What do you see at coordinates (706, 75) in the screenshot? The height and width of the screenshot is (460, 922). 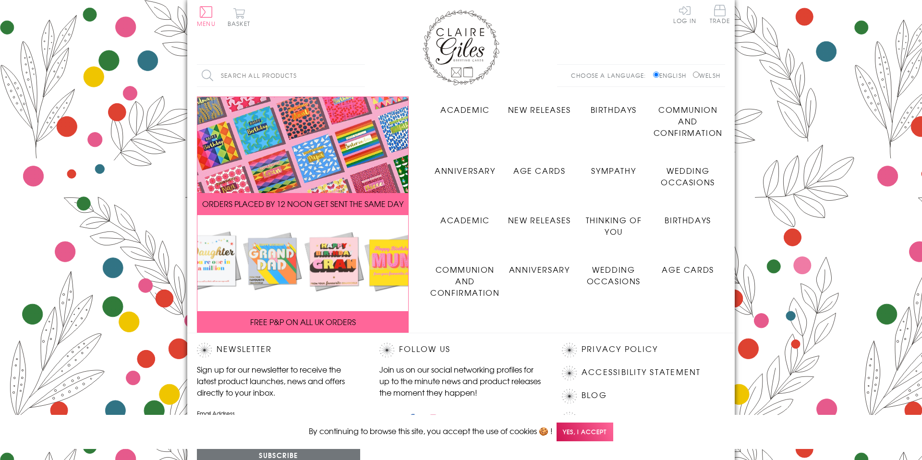 I see `label: Welsh` at bounding box center [706, 75].